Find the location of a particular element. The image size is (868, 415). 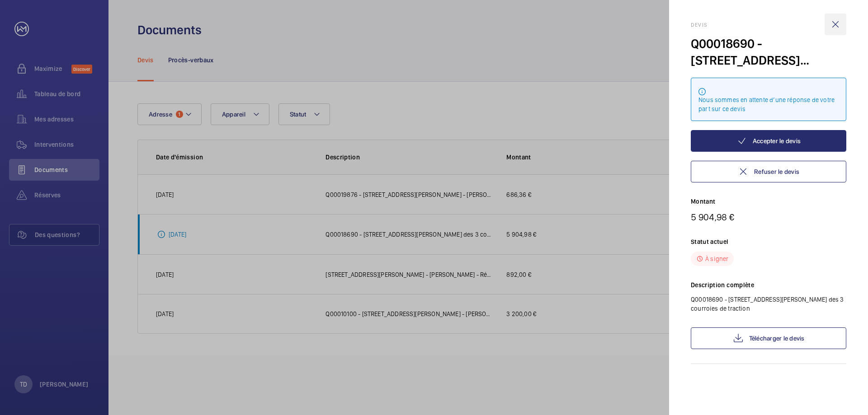

p: 5 904,98 € is located at coordinates (768, 217).